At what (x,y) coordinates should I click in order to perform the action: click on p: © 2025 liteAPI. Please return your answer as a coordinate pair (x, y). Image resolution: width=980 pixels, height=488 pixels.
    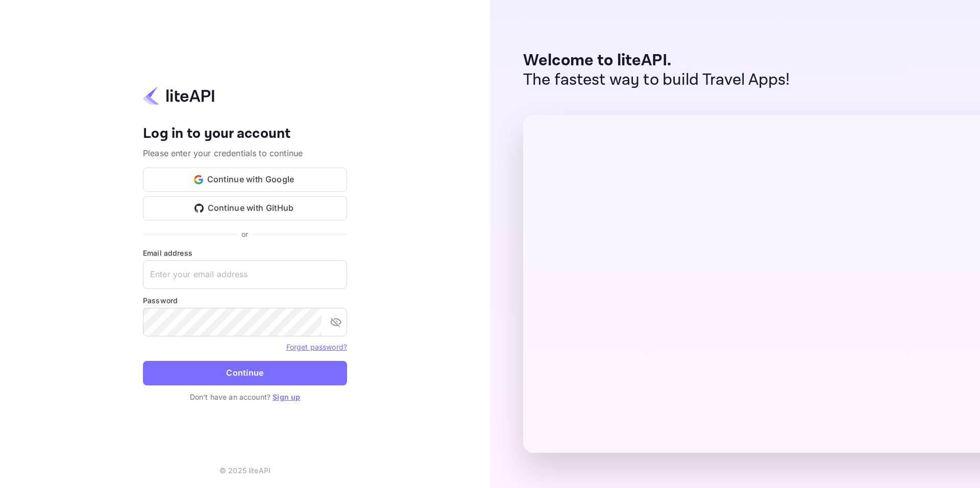
    Looking at the image, I should click on (245, 470).